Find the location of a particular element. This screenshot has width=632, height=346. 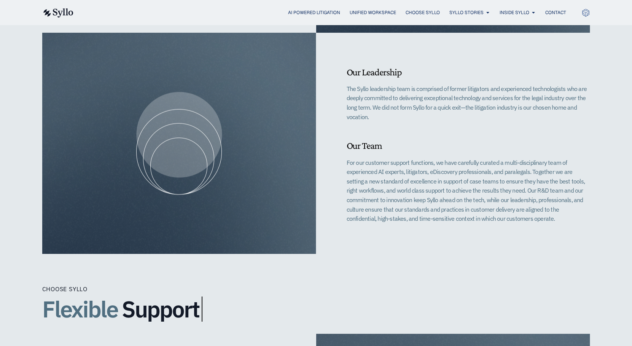

span: Our Leadership​ is located at coordinates (374, 72).